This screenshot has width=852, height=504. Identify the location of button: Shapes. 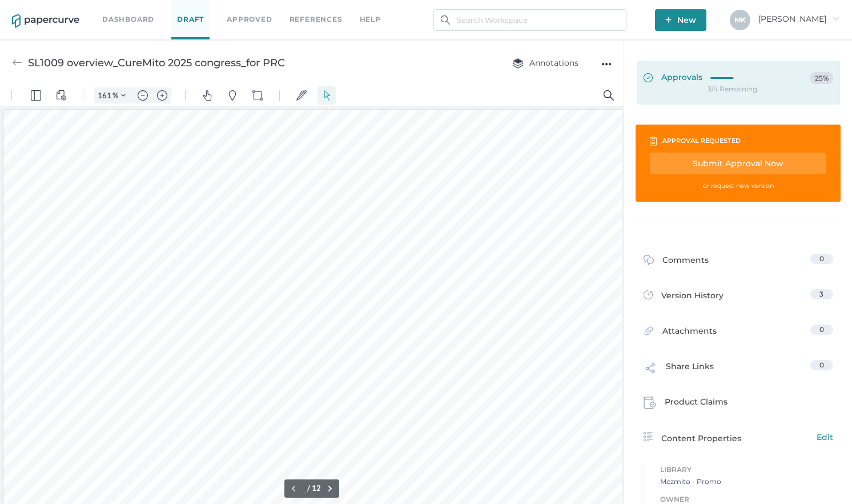
(257, 10).